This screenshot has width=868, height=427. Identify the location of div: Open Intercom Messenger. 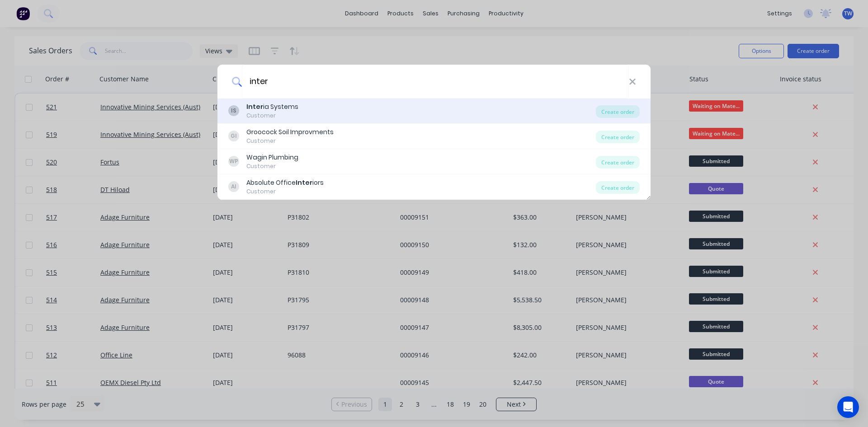
(848, 407).